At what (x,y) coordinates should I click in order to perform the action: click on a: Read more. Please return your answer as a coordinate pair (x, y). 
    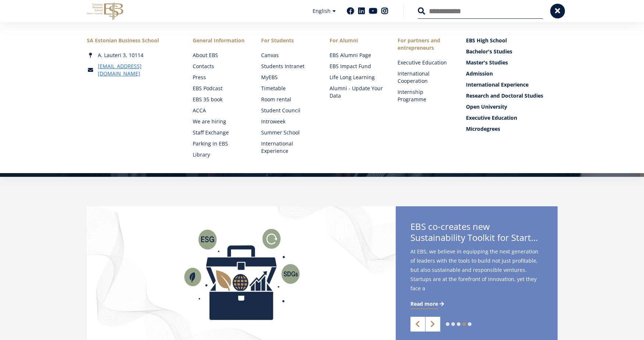
    Looking at the image, I should click on (428, 304).